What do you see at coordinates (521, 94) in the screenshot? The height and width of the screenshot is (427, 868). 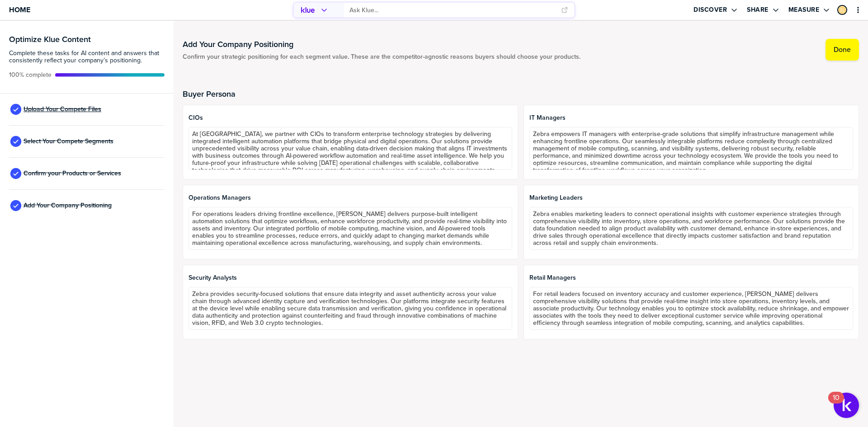 I see `h2: Buyer Persona` at bounding box center [521, 94].